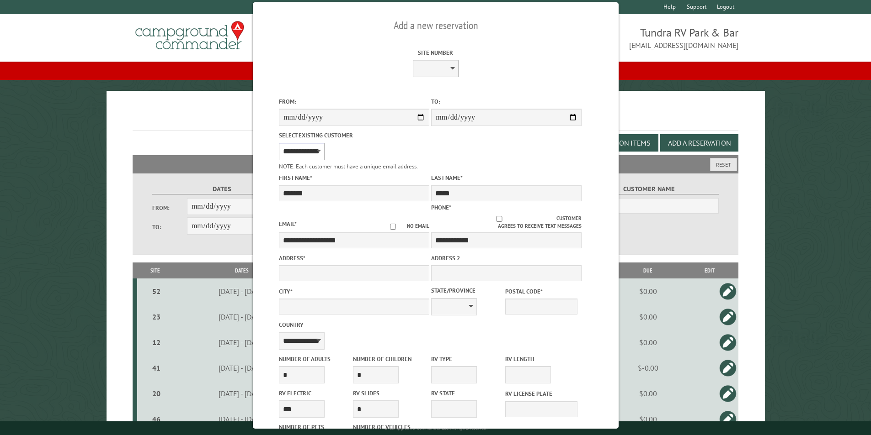  What do you see at coordinates (467, 291) in the screenshot?
I see `label: State/Province` at bounding box center [467, 291].